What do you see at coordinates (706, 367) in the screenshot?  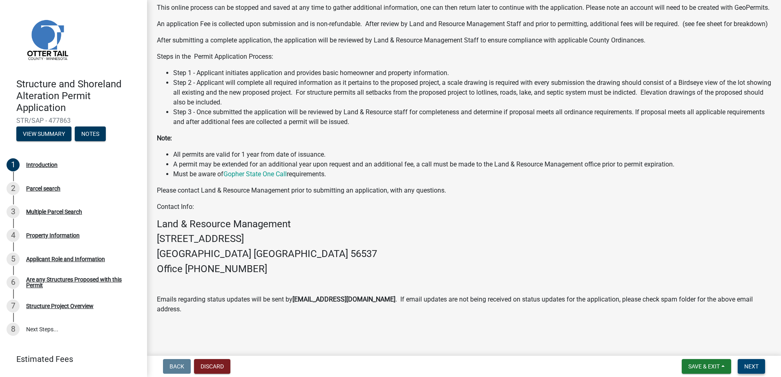 I see `button: Save & Exit` at bounding box center [706, 367].